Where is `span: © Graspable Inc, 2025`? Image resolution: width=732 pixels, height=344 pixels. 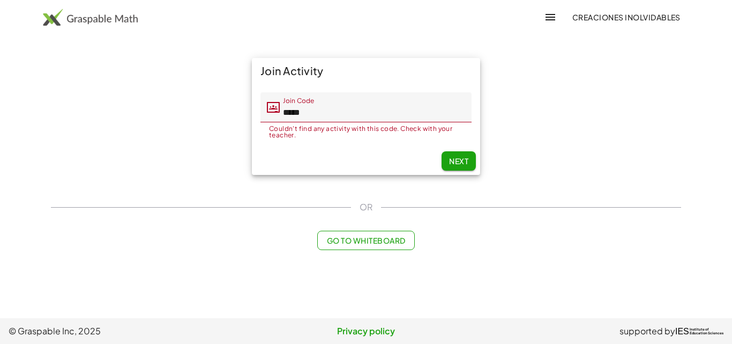 span: © Graspable Inc, 2025 is located at coordinates (128, 331).